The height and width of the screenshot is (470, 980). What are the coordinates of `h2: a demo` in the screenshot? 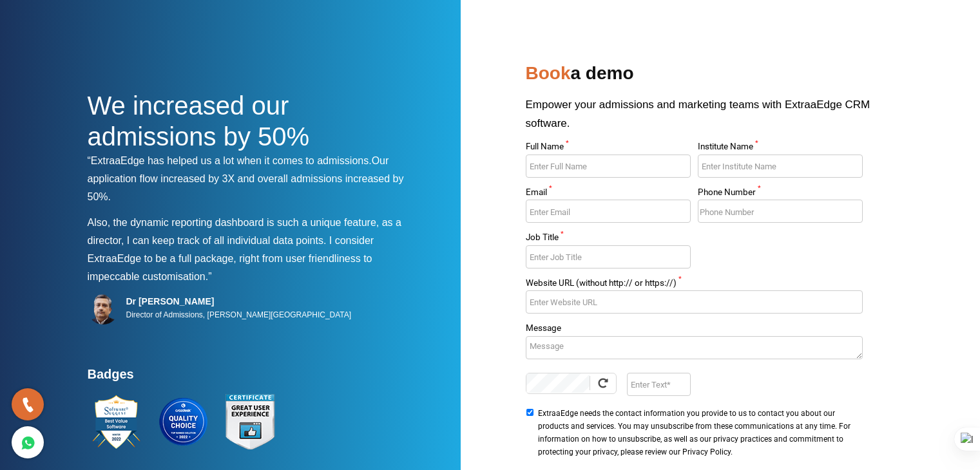 It's located at (710, 76).